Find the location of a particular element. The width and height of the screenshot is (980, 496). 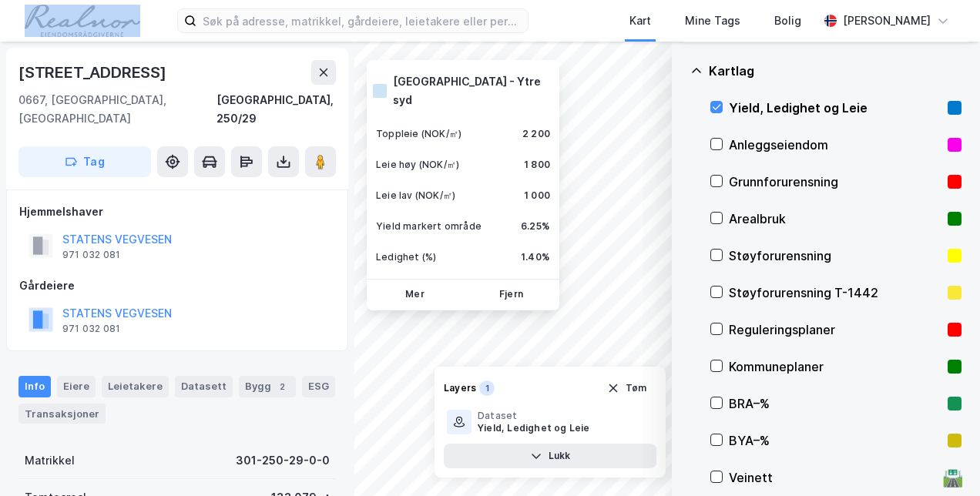

div: Anleggseiendom is located at coordinates (835, 145).